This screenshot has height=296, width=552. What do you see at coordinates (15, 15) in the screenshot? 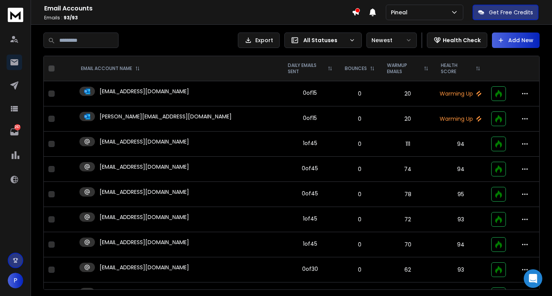
I see `img: logo` at bounding box center [15, 15].